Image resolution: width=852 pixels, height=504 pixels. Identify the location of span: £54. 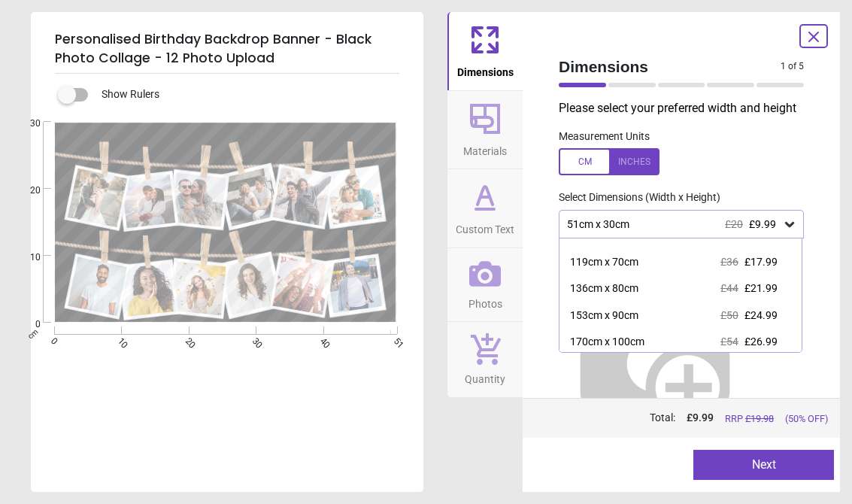
(729, 341).